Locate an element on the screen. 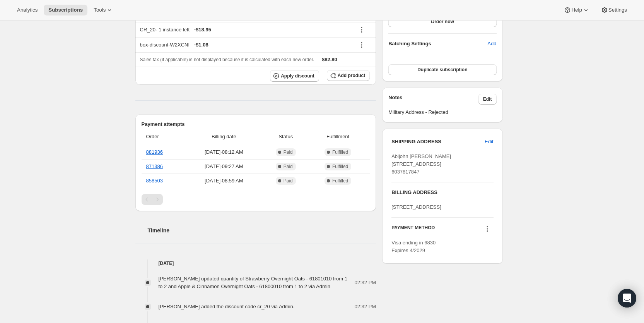 This screenshot has width=644, height=323. span: Subscriptions is located at coordinates (65, 10).